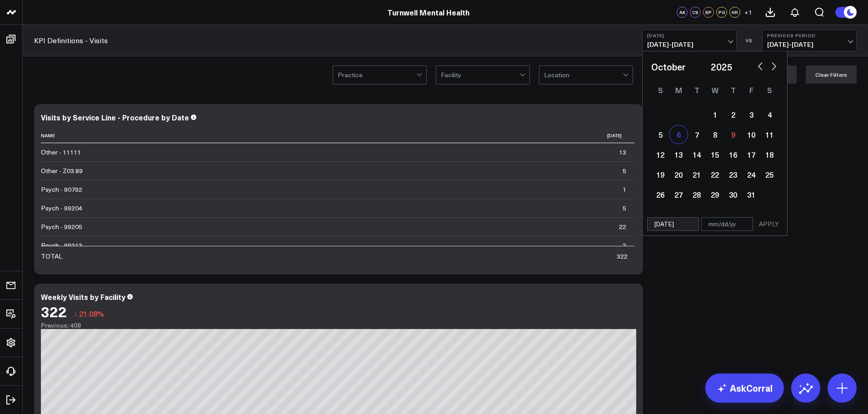 This screenshot has height=414, width=868. I want to click on div: Tuesday, so click(697, 90).